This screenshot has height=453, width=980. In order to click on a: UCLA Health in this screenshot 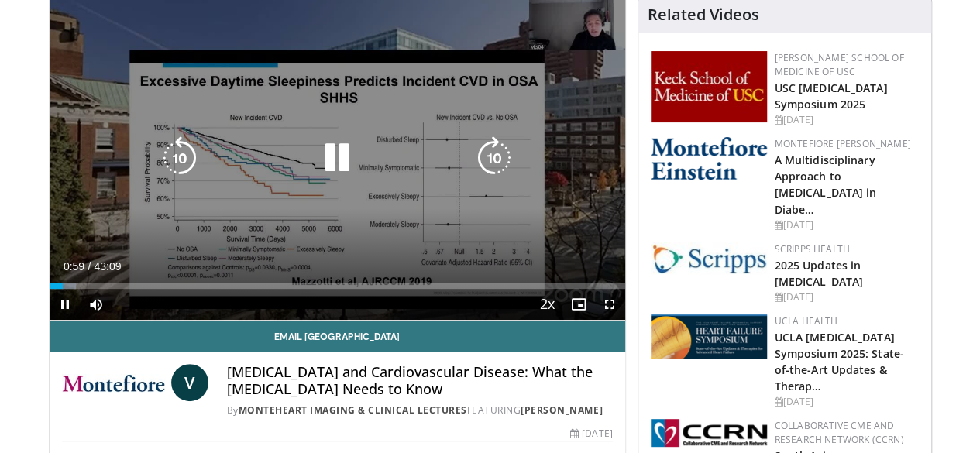, I will do `click(806, 321)`.